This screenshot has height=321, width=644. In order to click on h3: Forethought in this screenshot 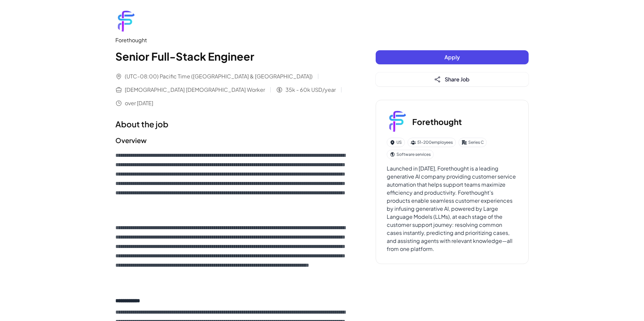, I will do `click(437, 122)`.